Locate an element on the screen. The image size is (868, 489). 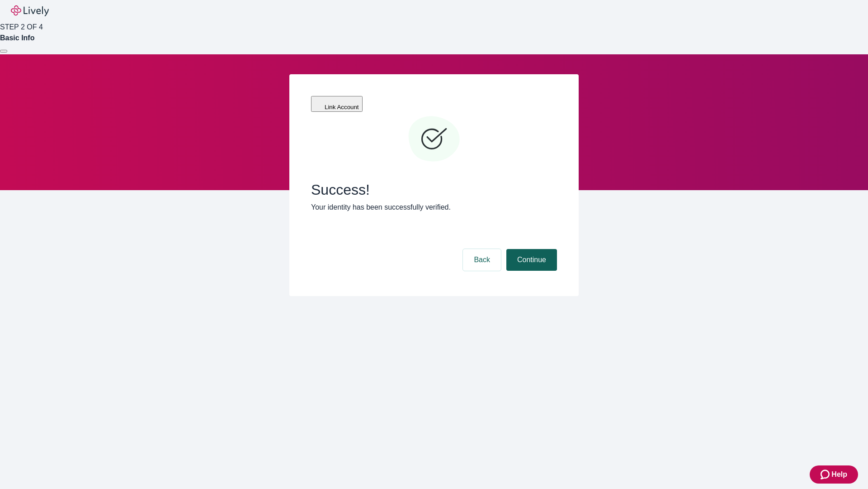
button: Zendesk support iconHelp is located at coordinates (834, 475).